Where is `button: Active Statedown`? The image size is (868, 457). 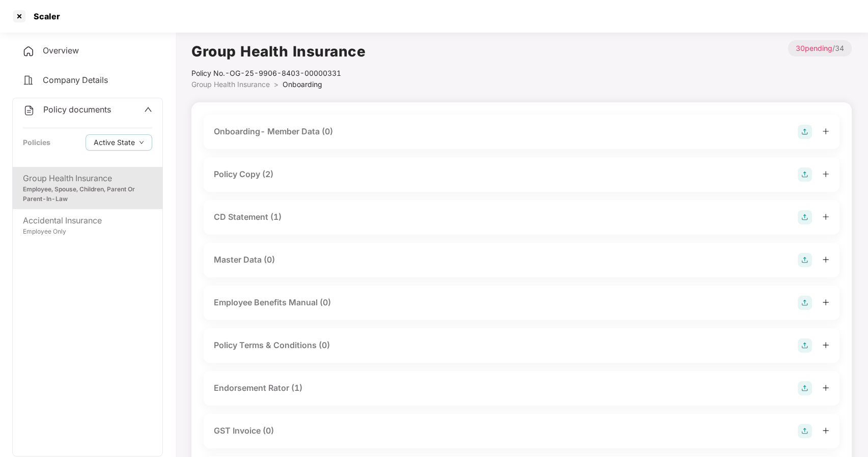
button: Active Statedown is located at coordinates (119, 142).